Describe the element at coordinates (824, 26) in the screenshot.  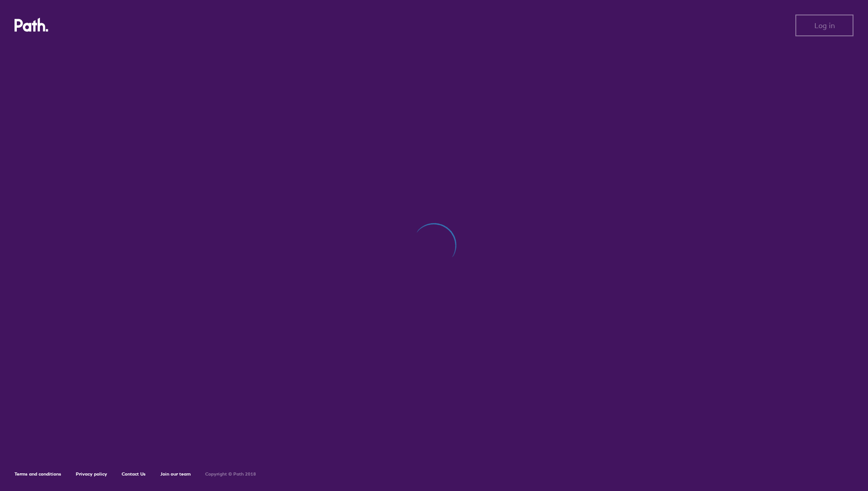
I see `button: Log in` at that location.